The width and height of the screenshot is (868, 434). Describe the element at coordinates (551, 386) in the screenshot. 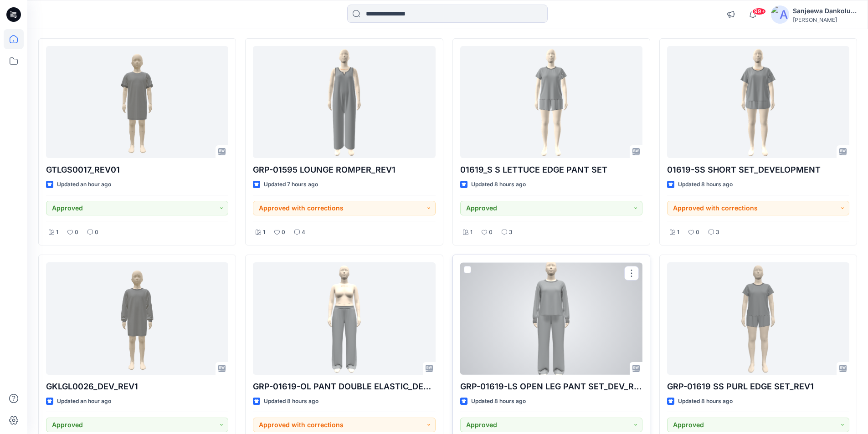

I see `p: GRP-01619-LS OPEN LEG PANT SET_DEV_REV1` at that location.